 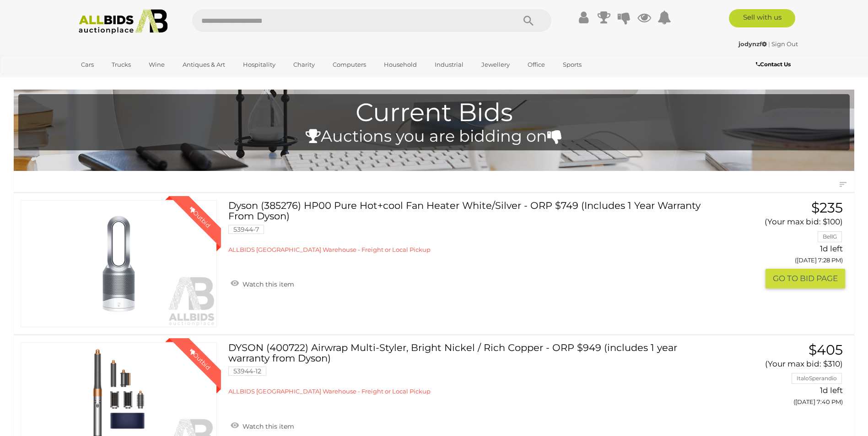 I want to click on a: Computers, so click(x=350, y=64).